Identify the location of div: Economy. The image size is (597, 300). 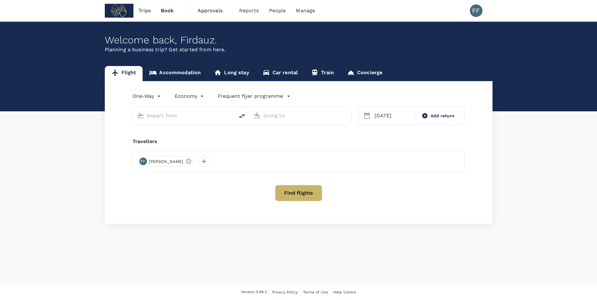
(190, 96).